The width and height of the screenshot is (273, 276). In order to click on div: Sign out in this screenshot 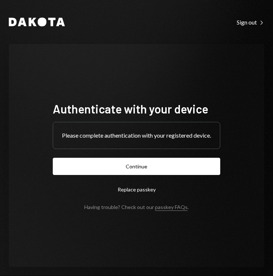, I will do `click(250, 22)`.